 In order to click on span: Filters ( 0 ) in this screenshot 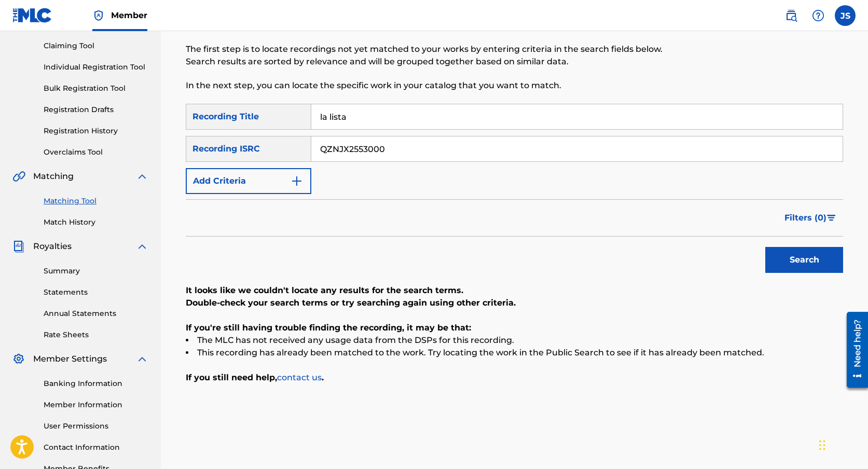, I will do `click(805, 218)`.